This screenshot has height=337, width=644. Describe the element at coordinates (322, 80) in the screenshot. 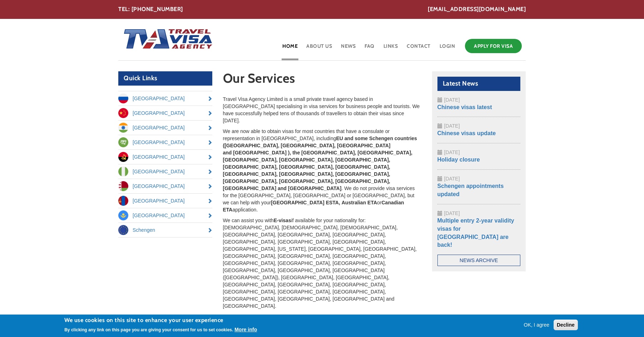

I see `h1: Our Services` at that location.